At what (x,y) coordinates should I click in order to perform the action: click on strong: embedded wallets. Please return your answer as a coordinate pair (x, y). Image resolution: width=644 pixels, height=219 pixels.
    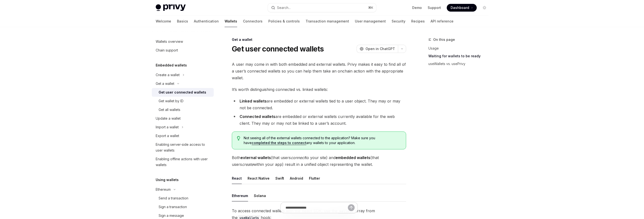
    Looking at the image, I should click on (353, 158).